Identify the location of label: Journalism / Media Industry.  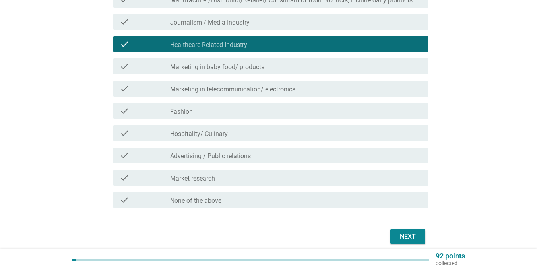
(210, 23).